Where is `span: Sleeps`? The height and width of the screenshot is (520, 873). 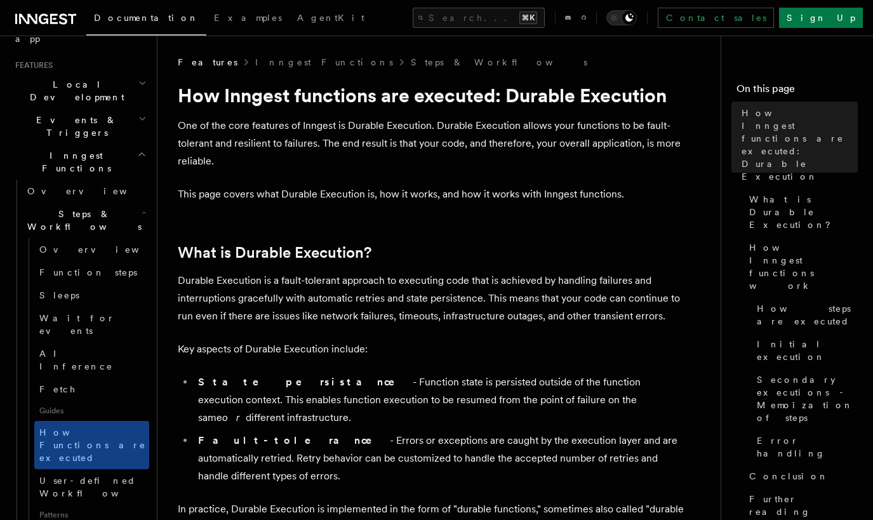
span: Sleeps is located at coordinates (59, 295).